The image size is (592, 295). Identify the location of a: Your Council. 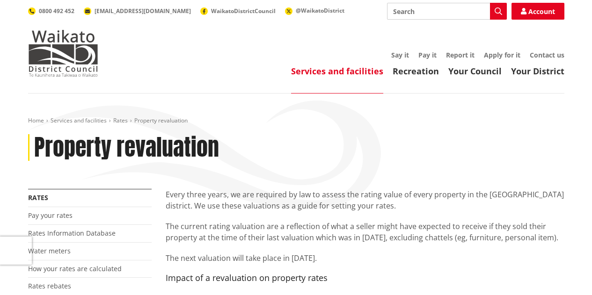
(475, 71).